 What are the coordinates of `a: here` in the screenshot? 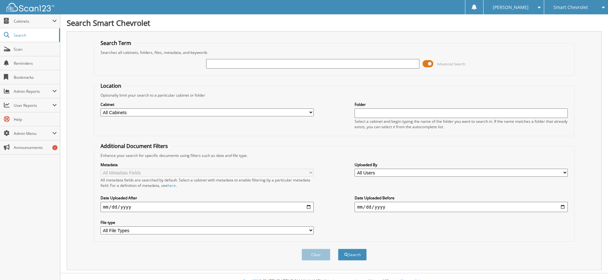 It's located at (172, 186).